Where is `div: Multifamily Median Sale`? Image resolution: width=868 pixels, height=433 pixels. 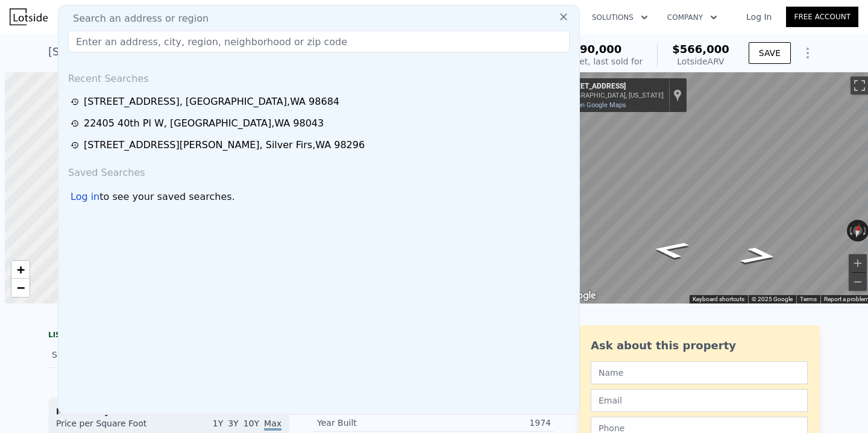
div: Multifamily Median Sale is located at coordinates (169, 411).